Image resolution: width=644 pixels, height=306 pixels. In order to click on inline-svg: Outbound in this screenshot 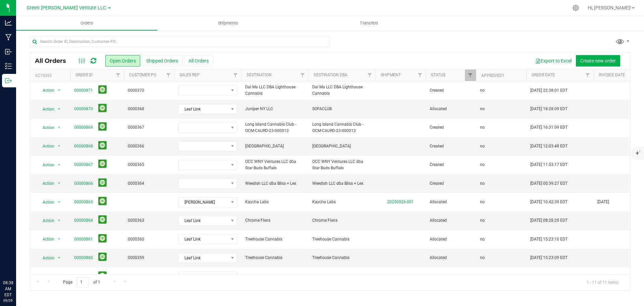, I will do `click(8, 81)`.